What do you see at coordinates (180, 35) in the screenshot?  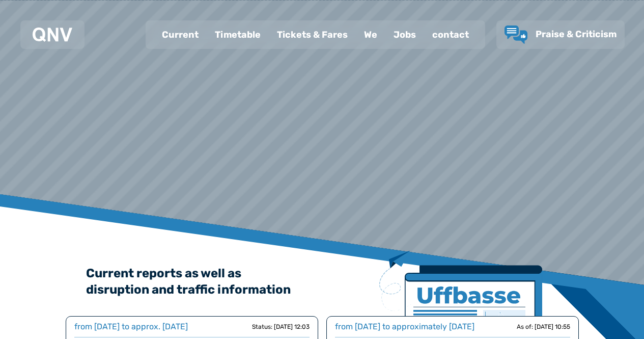 I see `font: Current` at bounding box center [180, 35].